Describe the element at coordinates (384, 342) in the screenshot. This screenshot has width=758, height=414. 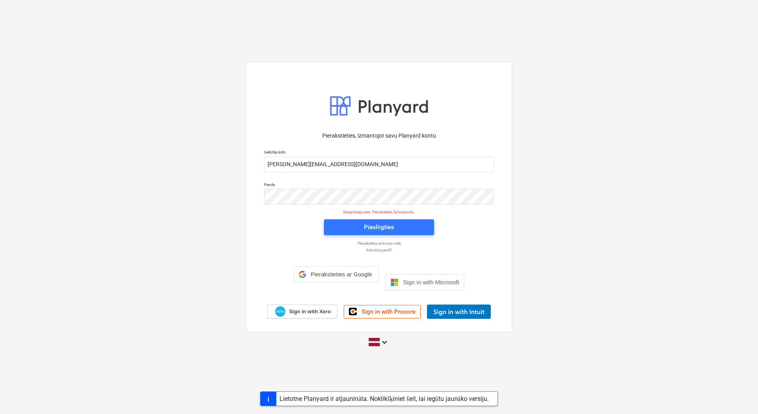
I see `i: keyboard_arrow_down` at that location.